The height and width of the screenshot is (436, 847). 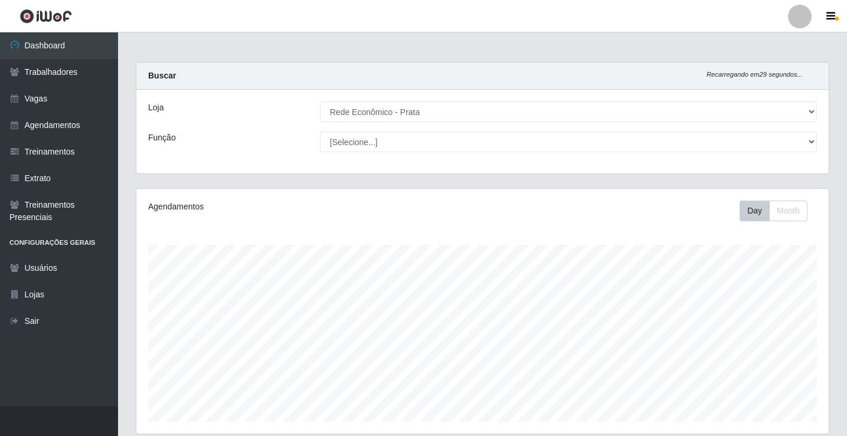 What do you see at coordinates (162, 76) in the screenshot?
I see `strong: Buscar` at bounding box center [162, 76].